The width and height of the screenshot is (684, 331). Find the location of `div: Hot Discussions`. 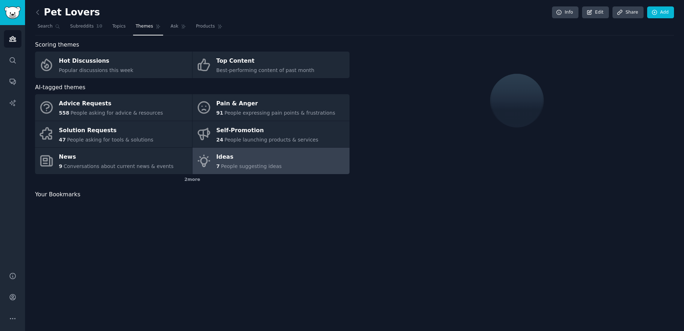

div: Hot Discussions is located at coordinates (96, 61).